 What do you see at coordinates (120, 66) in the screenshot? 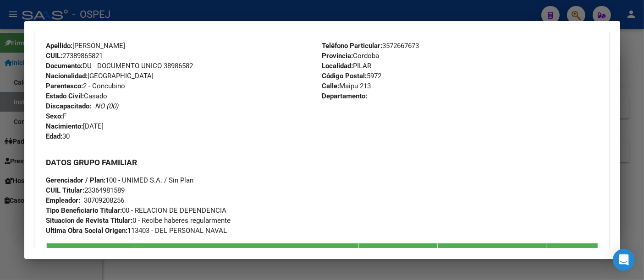
I see `span: DU - DOCUMENTO UNICO 38986582` at bounding box center [120, 66].